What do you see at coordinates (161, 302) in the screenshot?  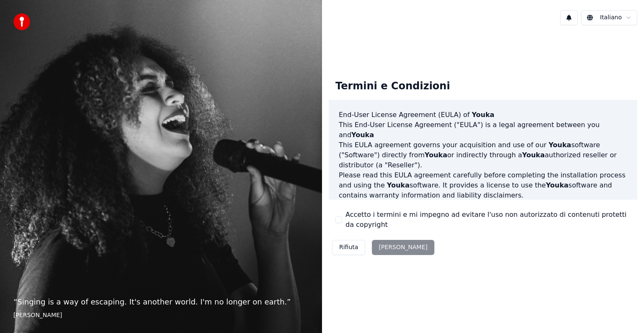 I see `p: “ Singing is a way of escaping. It's another world. I'm no longer on earth. ”` at bounding box center [161, 302].